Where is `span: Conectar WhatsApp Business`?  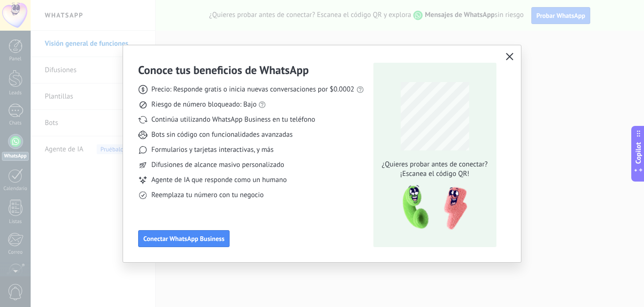
span: Conectar WhatsApp Business is located at coordinates (184, 239).